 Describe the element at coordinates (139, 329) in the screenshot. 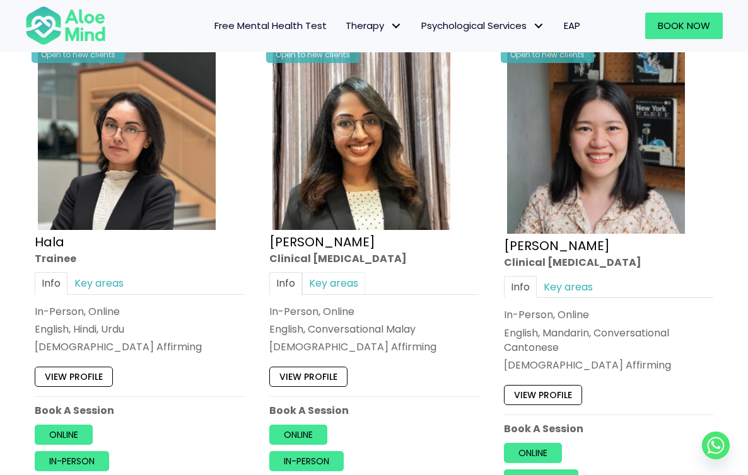

I see `p: English, Hindi, Urdu` at that location.